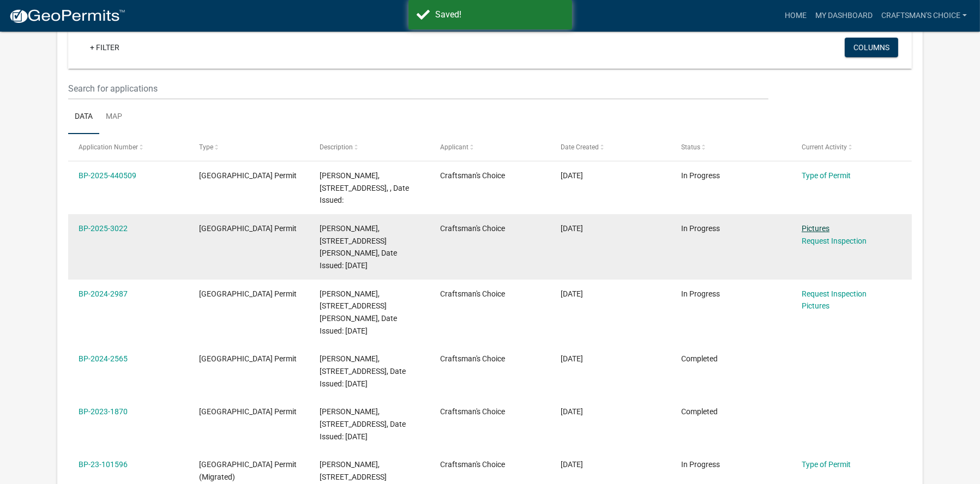 The image size is (980, 484). What do you see at coordinates (610, 147) in the screenshot?
I see `datatable-header-cell: Date Created` at bounding box center [610, 147].